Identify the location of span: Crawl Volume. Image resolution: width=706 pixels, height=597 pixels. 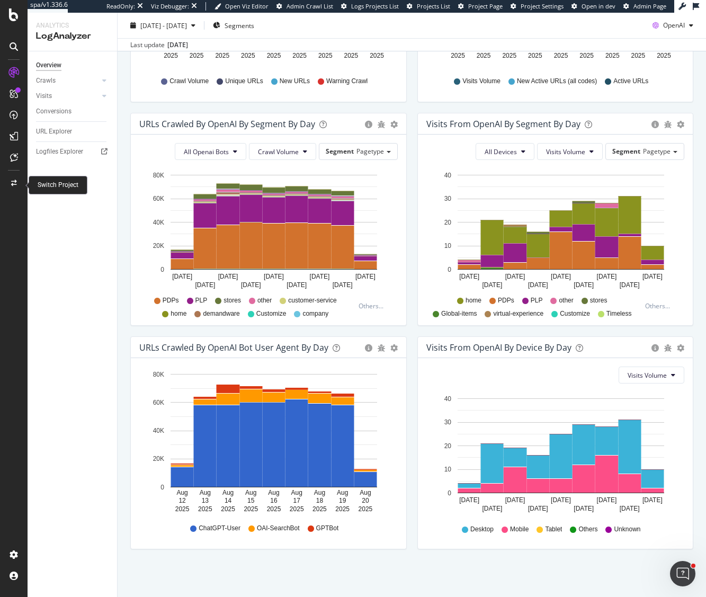
(189, 81).